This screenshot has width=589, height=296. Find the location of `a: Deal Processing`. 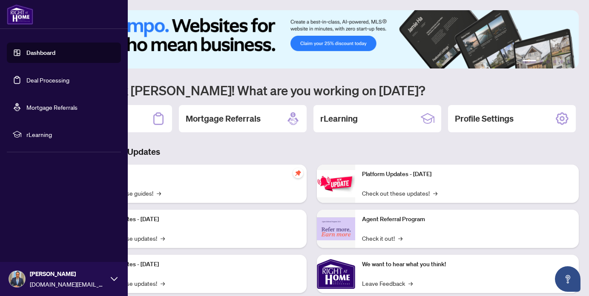

a: Deal Processing is located at coordinates (48, 80).